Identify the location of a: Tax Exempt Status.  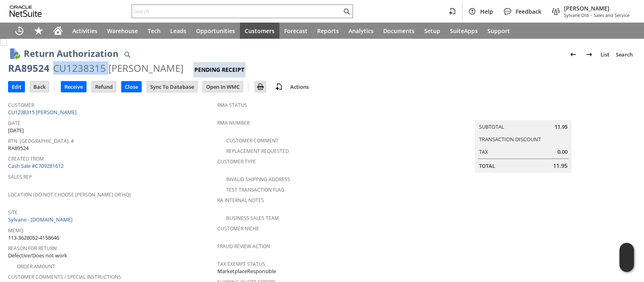
(241, 264).